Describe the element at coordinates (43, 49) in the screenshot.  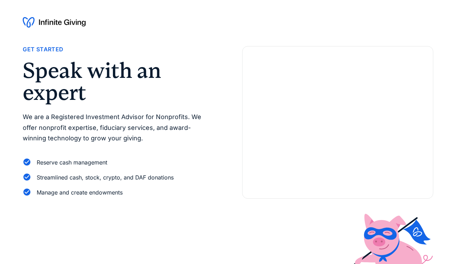
I see `div: Get Started` at that location.